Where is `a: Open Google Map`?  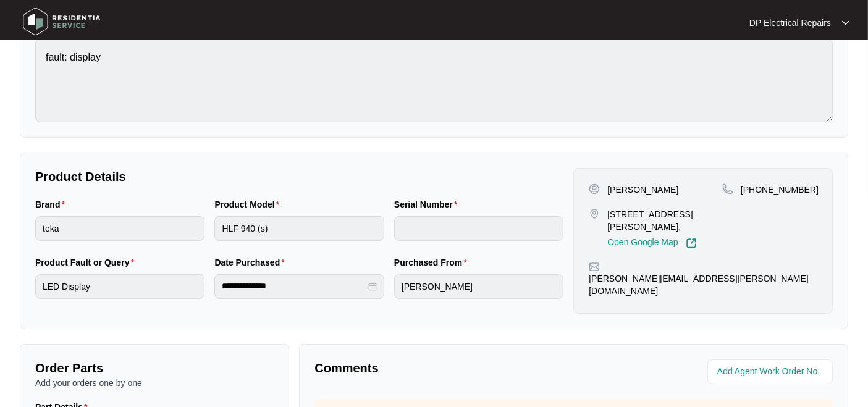 a: Open Google Map is located at coordinates (652, 243).